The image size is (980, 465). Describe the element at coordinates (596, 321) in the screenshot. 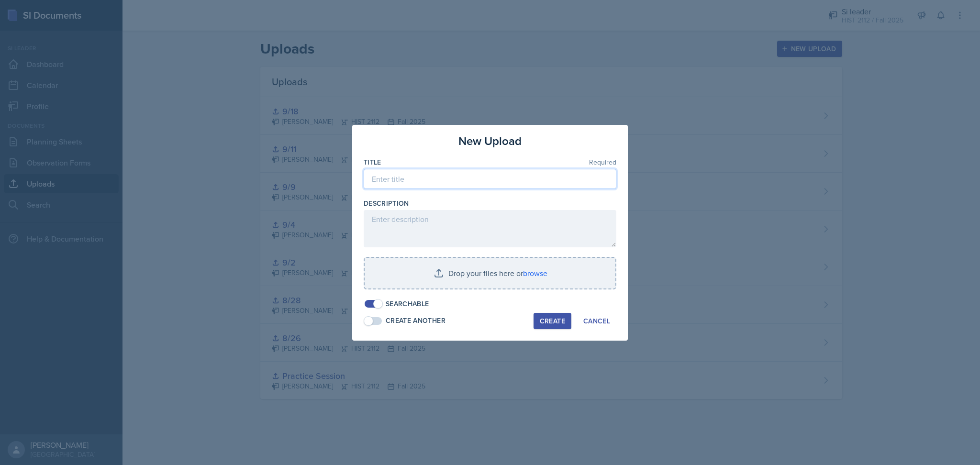

I see `button: Cancel` at that location.